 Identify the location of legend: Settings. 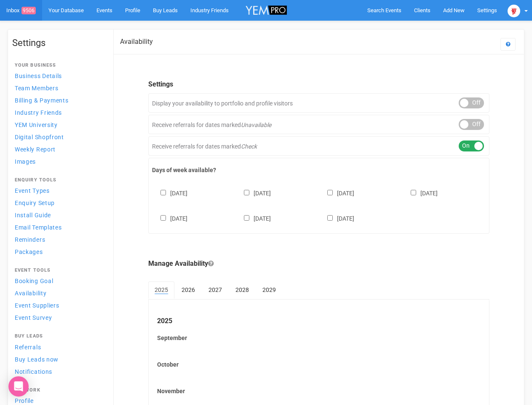
(319, 84).